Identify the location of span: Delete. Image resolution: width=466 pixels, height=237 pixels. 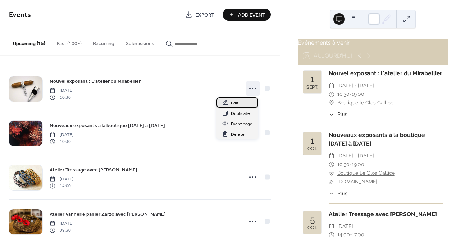
(238, 134).